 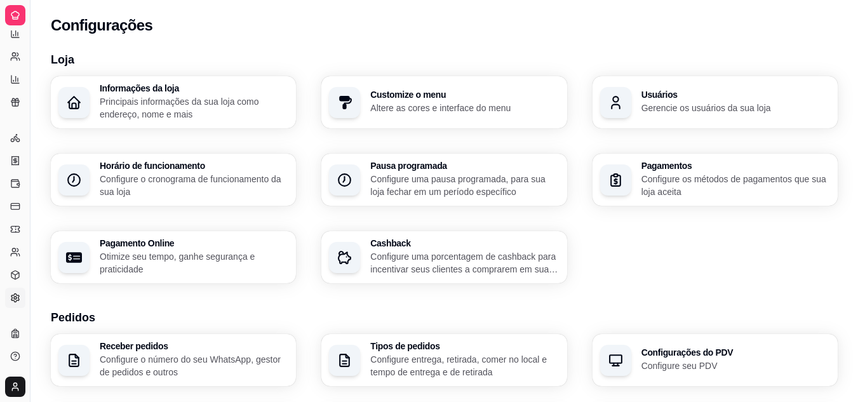 What do you see at coordinates (464, 346) in the screenshot?
I see `h3: Tipos de pedidos` at bounding box center [464, 346].